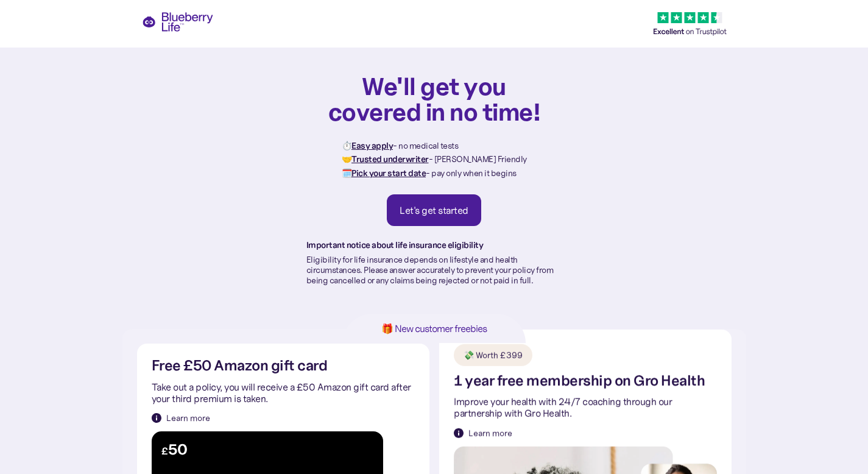  I want to click on p: Eligibility for life insurance depends on lifestyle and health circumstances. Please answer accur..., so click(434, 270).